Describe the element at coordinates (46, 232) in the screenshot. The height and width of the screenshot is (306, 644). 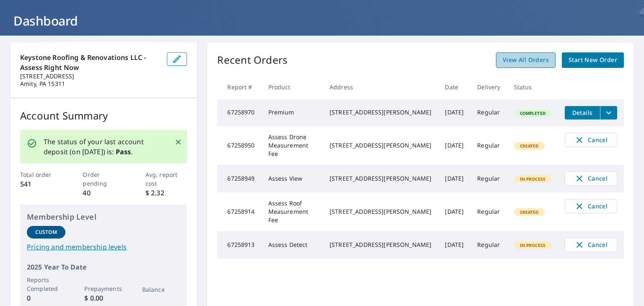
I see `p: Custom` at that location.